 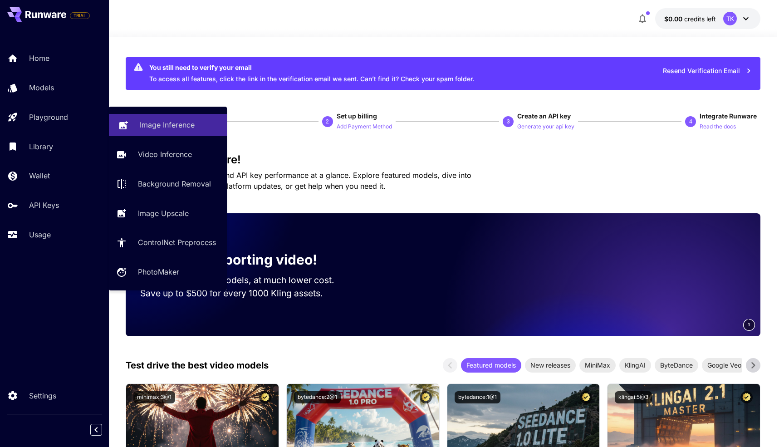 I want to click on p: Playground, so click(x=49, y=117).